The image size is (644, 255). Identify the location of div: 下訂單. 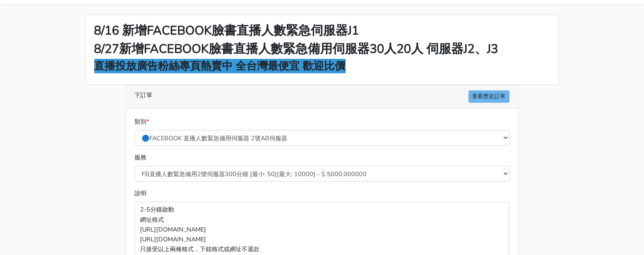
(322, 97).